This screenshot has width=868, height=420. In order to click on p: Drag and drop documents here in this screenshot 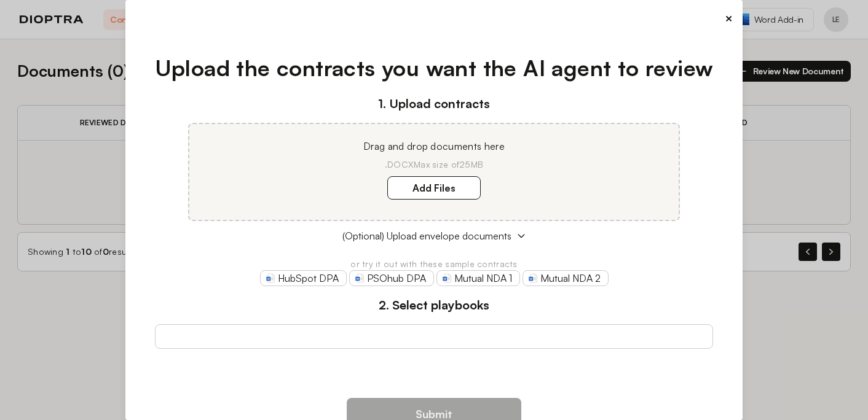, I will do `click(434, 146)`.